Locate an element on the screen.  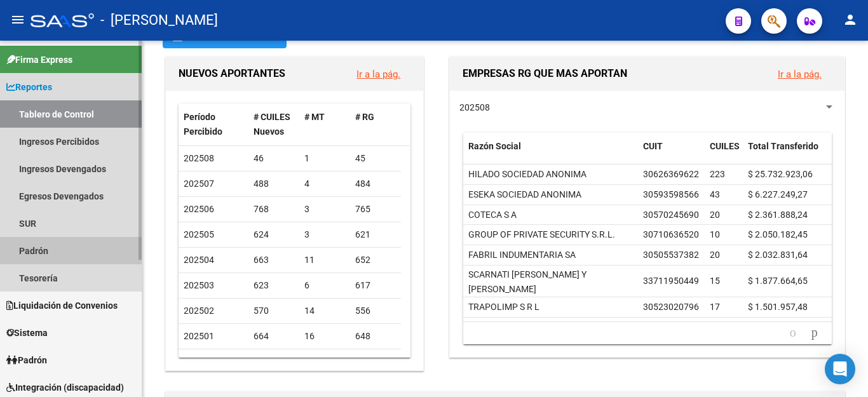
span: Sistema is located at coordinates (27, 333).